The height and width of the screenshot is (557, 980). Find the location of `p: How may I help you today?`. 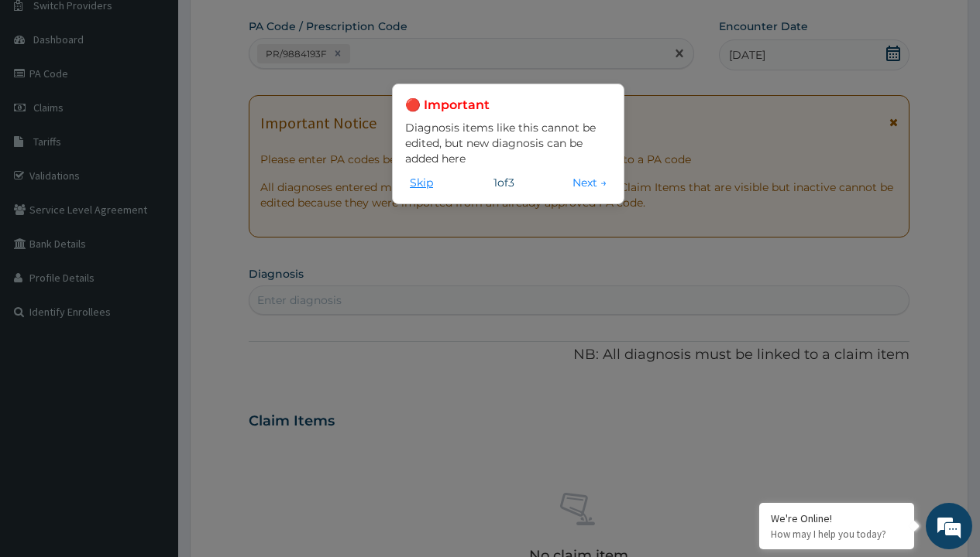

p: How may I help you today? is located at coordinates (836, 534).